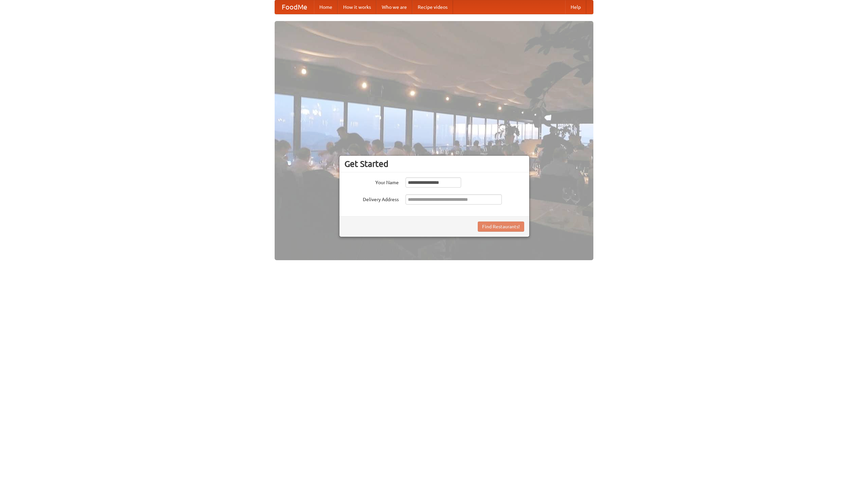 This screenshot has width=868, height=480. Describe the element at coordinates (433, 7) in the screenshot. I see `a: Recipe videos` at that location.